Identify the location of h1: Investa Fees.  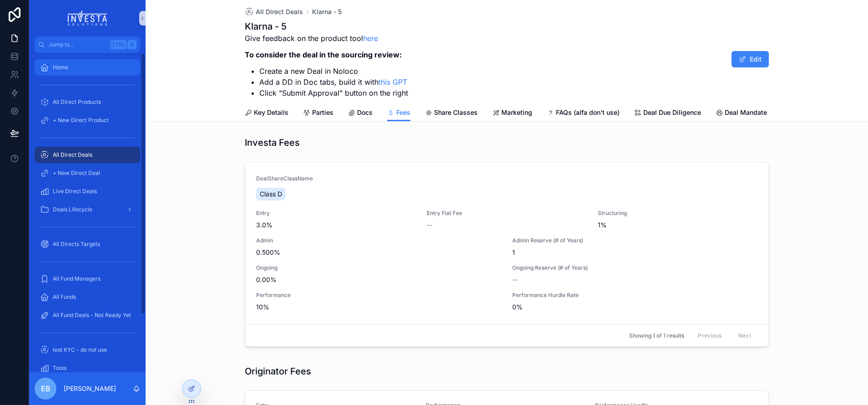
(272, 143).